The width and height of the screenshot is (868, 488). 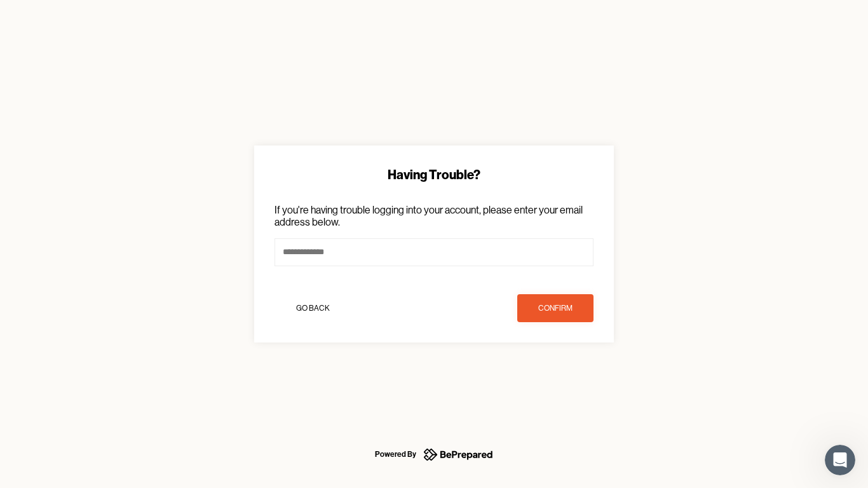 What do you see at coordinates (434, 216) in the screenshot?
I see `p: If you're having trouble logging into your account, please enter your email address below.` at bounding box center [434, 216].